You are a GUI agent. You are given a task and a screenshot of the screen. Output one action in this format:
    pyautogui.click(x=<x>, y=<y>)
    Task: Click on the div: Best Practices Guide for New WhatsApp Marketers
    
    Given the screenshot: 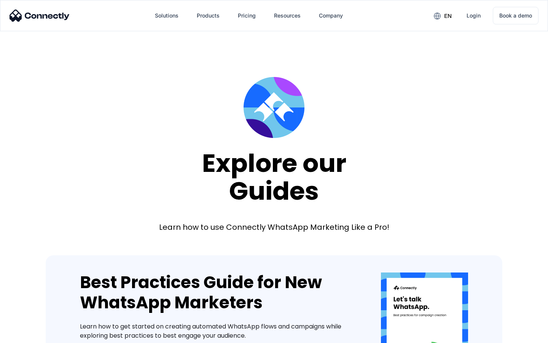 What is the action you would take?
    pyautogui.click(x=219, y=292)
    